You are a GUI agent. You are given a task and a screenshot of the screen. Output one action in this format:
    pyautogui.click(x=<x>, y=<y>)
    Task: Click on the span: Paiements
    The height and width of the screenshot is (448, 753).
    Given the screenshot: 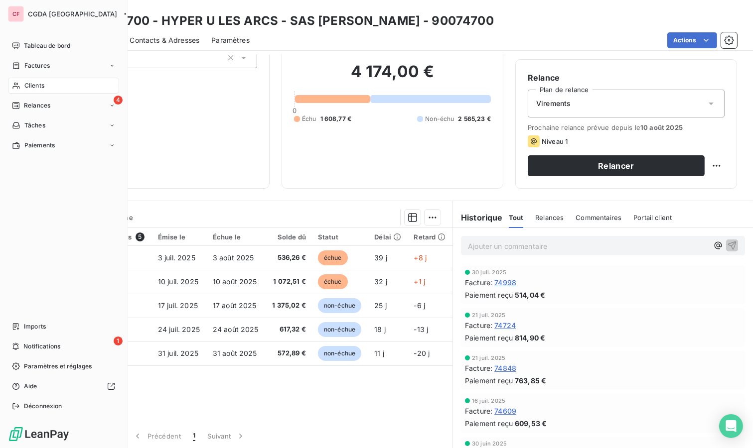 What is the action you would take?
    pyautogui.click(x=39, y=145)
    